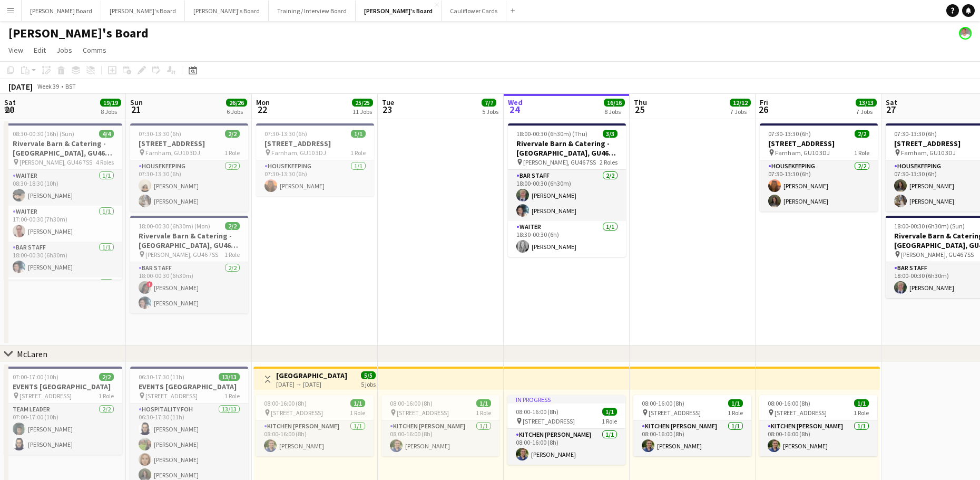 The width and height of the screenshot is (980, 480). Describe the element at coordinates (312, 10) in the screenshot. I see `button: Training / Interview Board` at that location.